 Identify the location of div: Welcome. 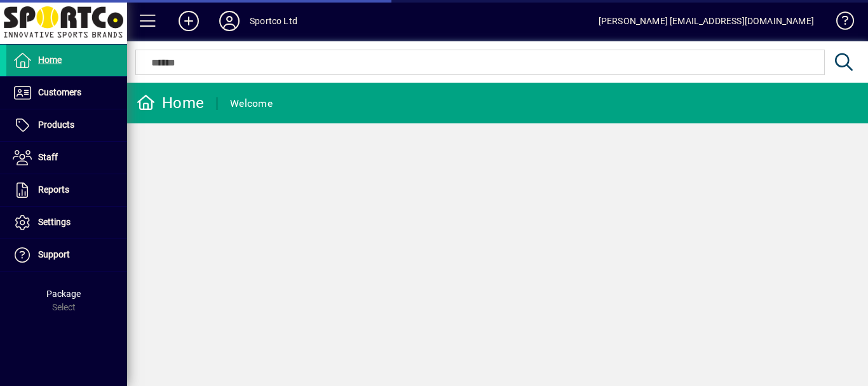
(251, 103).